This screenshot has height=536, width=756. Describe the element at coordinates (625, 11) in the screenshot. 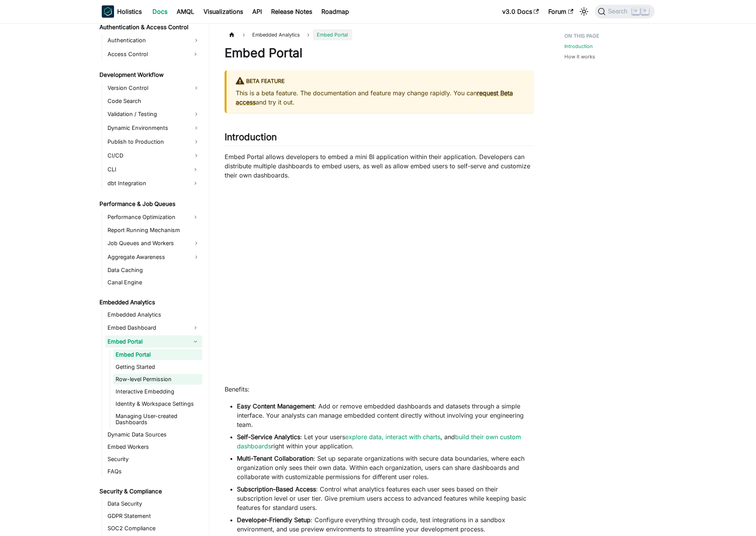

I see `button: Search (Command+K)` at that location.